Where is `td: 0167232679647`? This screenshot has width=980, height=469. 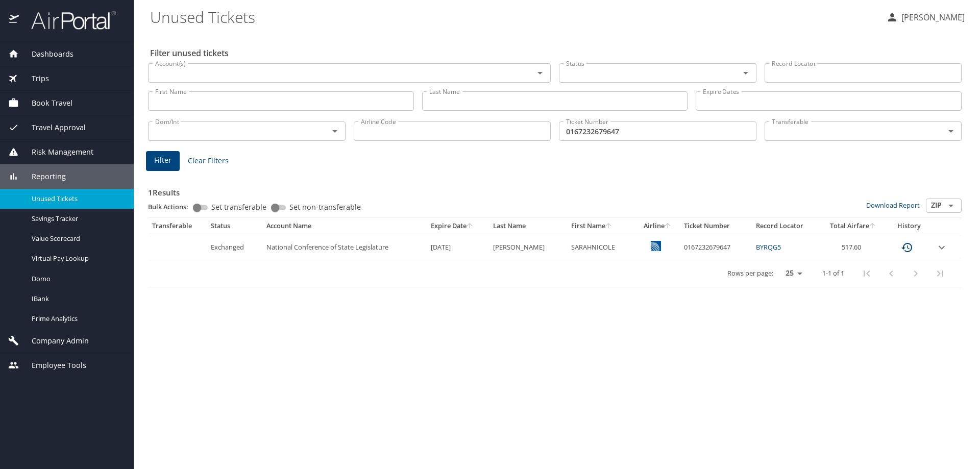
td: 0167232679647 is located at coordinates (716, 247).